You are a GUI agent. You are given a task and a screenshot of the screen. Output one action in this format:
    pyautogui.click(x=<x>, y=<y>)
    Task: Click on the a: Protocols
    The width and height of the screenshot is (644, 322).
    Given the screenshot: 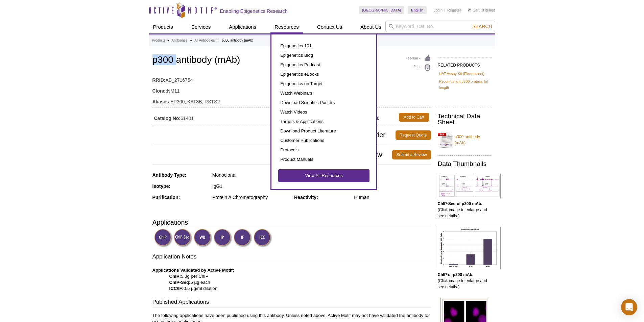 What is the action you would take?
    pyautogui.click(x=323, y=150)
    